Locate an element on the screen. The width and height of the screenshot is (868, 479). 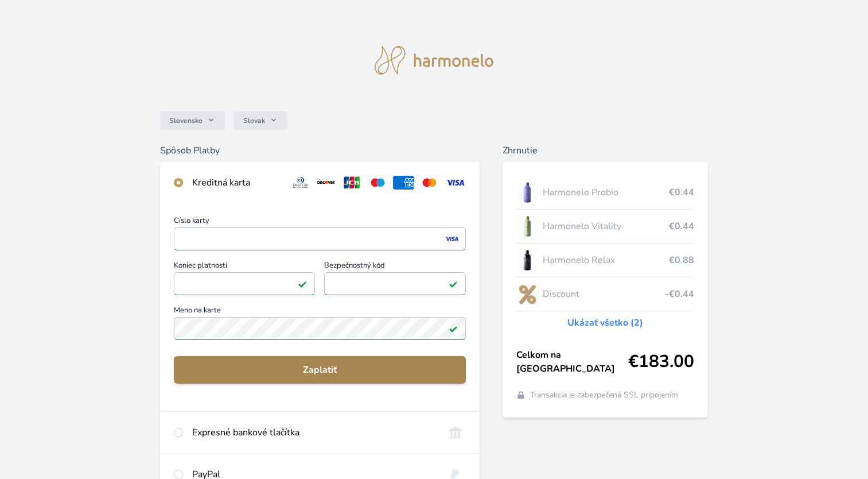
button: Slovensko is located at coordinates (192, 120).